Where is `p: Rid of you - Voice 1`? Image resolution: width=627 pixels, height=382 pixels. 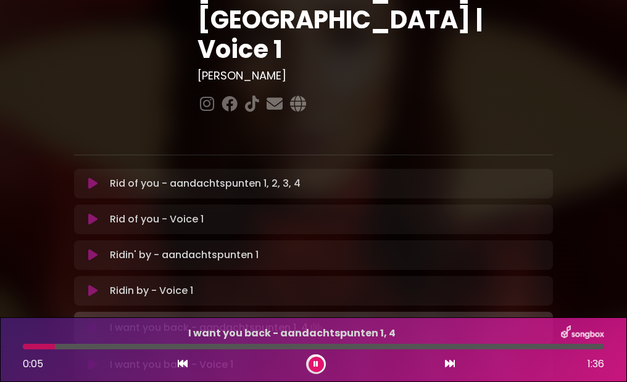 p: Rid of you - Voice 1 is located at coordinates (328, 220).